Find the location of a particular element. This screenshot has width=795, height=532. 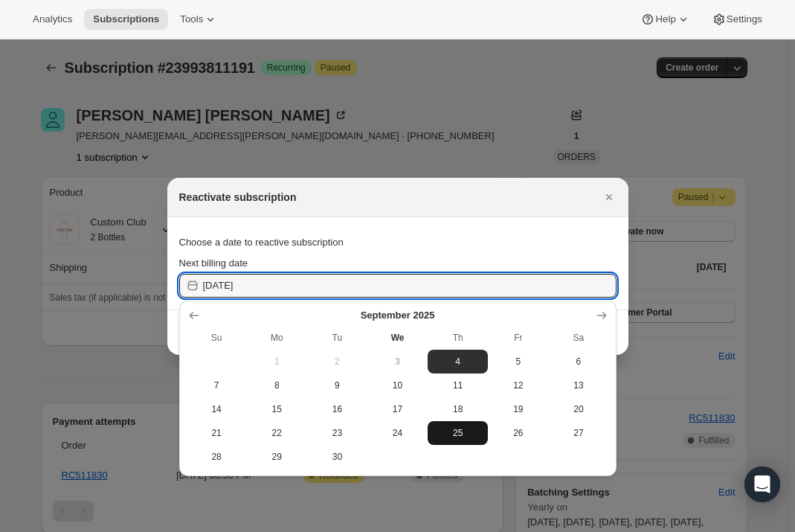

button: Saturday September 13 2025 is located at coordinates (578, 385).